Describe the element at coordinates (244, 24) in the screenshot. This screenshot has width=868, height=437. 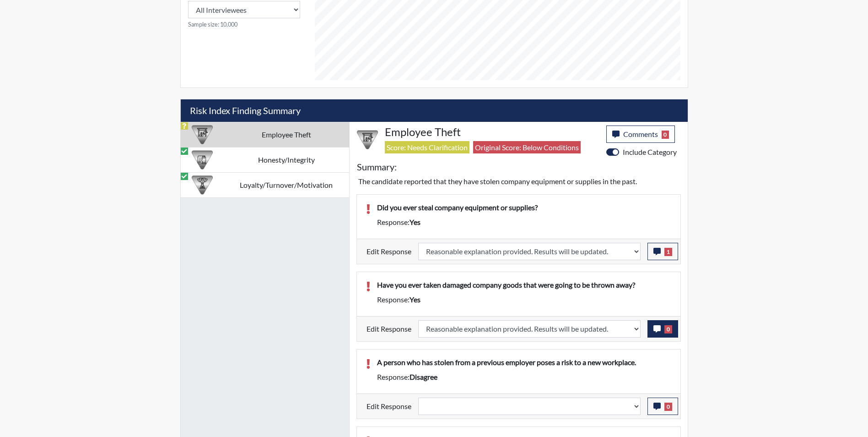
I see `small: Sample size: 10,000` at that location.